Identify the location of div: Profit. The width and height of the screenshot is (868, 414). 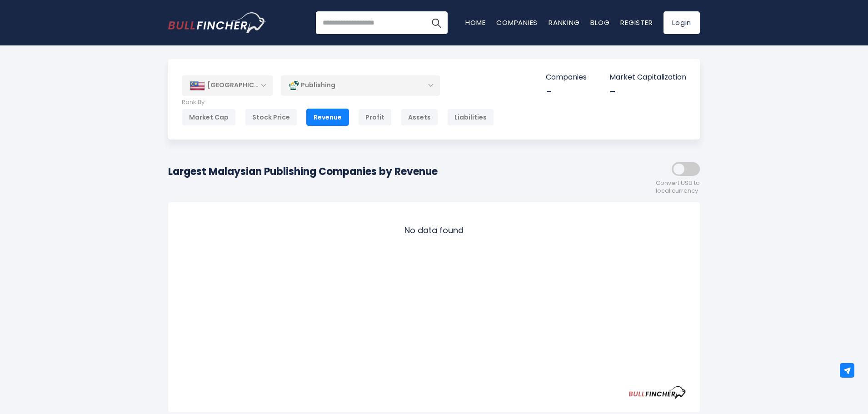
(375, 117).